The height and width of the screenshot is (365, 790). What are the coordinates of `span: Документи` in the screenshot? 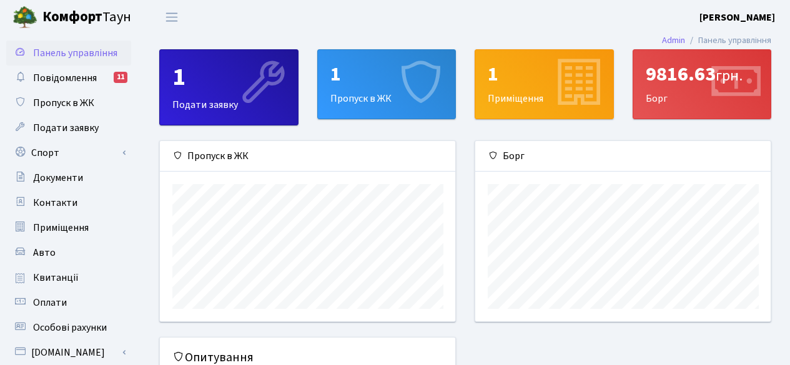 It's located at (58, 178).